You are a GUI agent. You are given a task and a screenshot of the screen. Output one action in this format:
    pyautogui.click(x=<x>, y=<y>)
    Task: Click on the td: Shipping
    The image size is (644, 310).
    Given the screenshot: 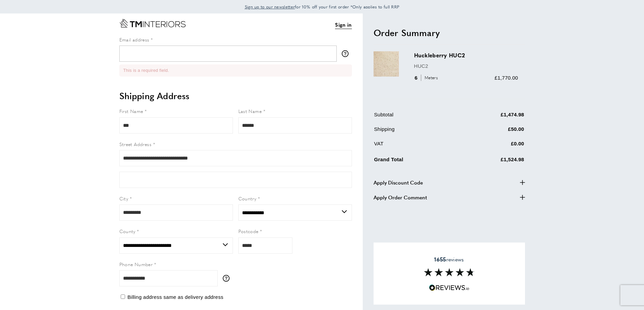 What is the action you would take?
    pyautogui.click(x=415, y=132)
    